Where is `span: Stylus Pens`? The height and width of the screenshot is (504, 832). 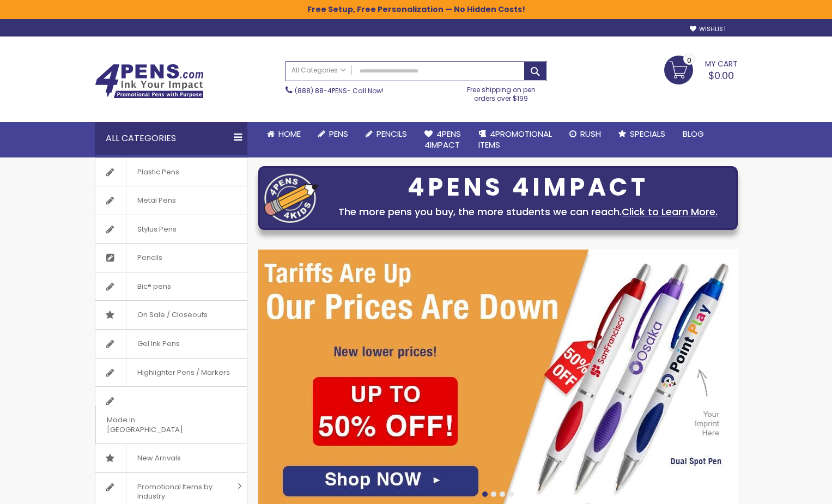
span: Stylus Pens is located at coordinates (156, 229).